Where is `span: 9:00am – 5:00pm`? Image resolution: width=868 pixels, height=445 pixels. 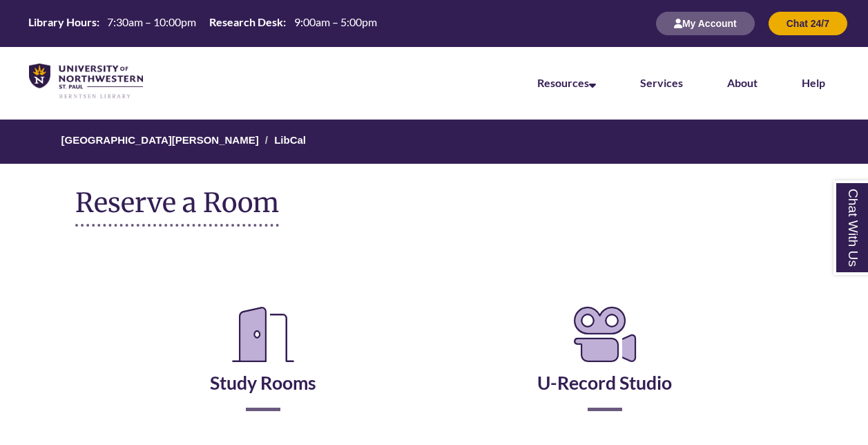 span: 9:00am – 5:00pm is located at coordinates (335, 22).